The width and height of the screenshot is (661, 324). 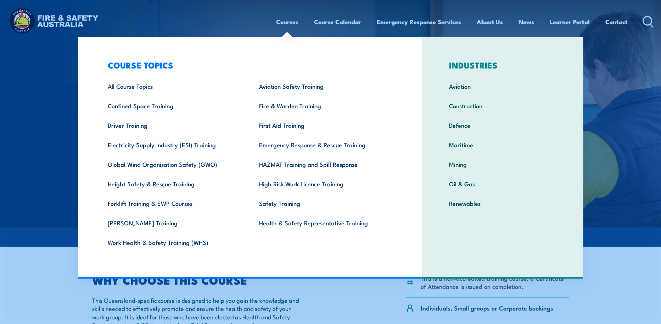 I want to click on li: This is a non-accredited training course, a Certificate of Attendance is issued on completion., so click(x=495, y=282).